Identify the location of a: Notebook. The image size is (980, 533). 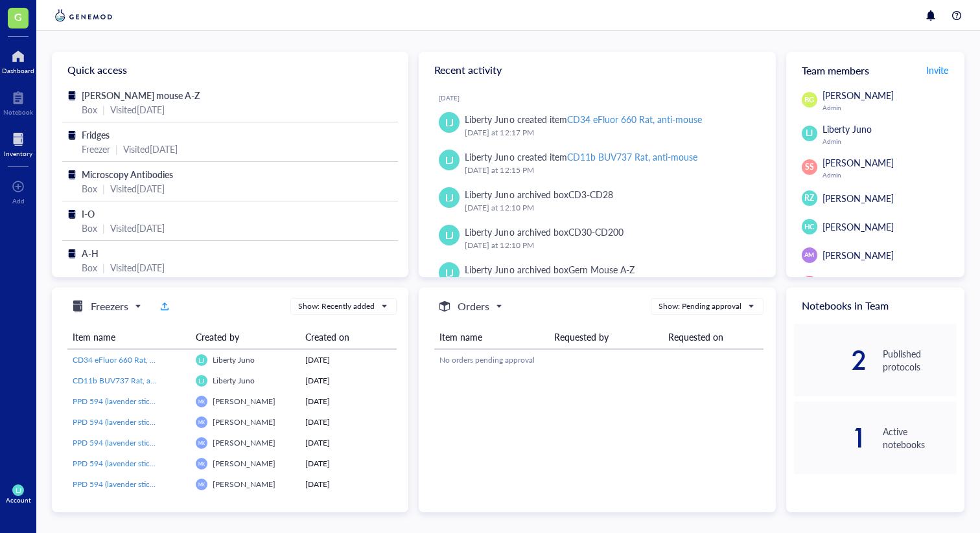
(18, 102).